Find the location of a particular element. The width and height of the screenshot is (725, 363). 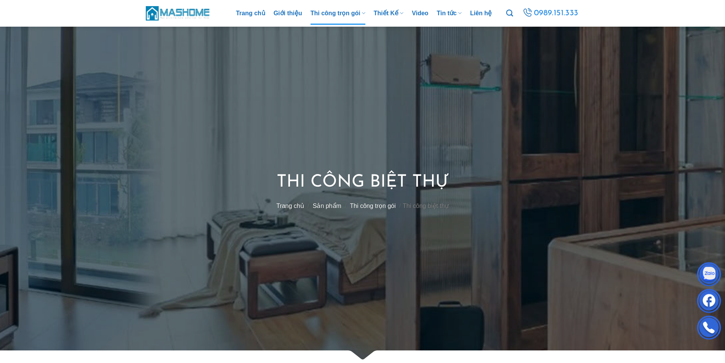

a: Liên hệ is located at coordinates (481, 13).